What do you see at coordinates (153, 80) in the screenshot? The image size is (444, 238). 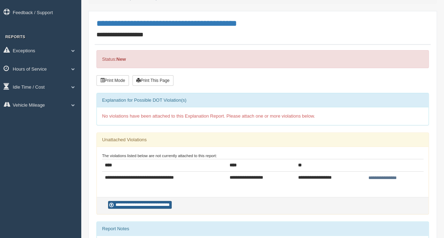 I see `button: Print This Page` at bounding box center [153, 80].